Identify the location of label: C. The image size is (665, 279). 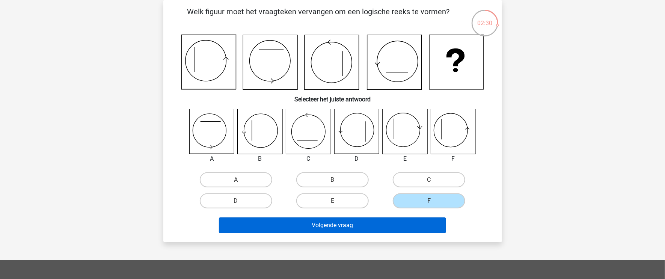
(429, 180).